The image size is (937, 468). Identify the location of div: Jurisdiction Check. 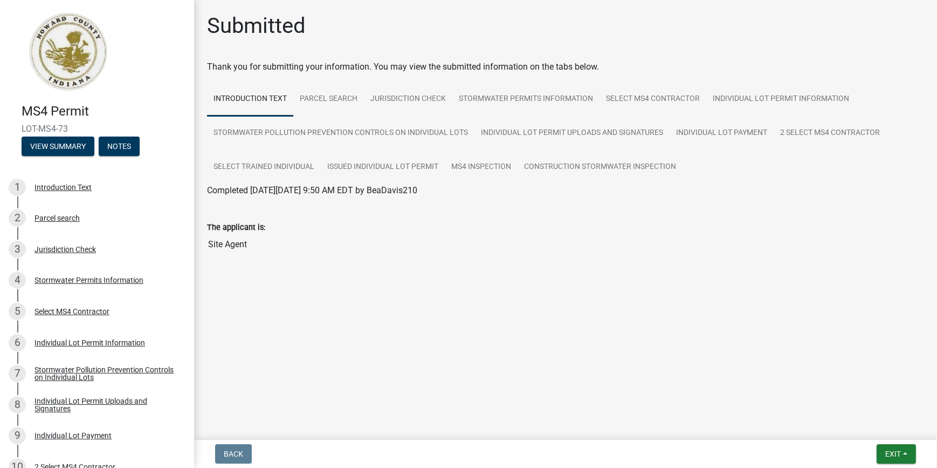
(65, 249).